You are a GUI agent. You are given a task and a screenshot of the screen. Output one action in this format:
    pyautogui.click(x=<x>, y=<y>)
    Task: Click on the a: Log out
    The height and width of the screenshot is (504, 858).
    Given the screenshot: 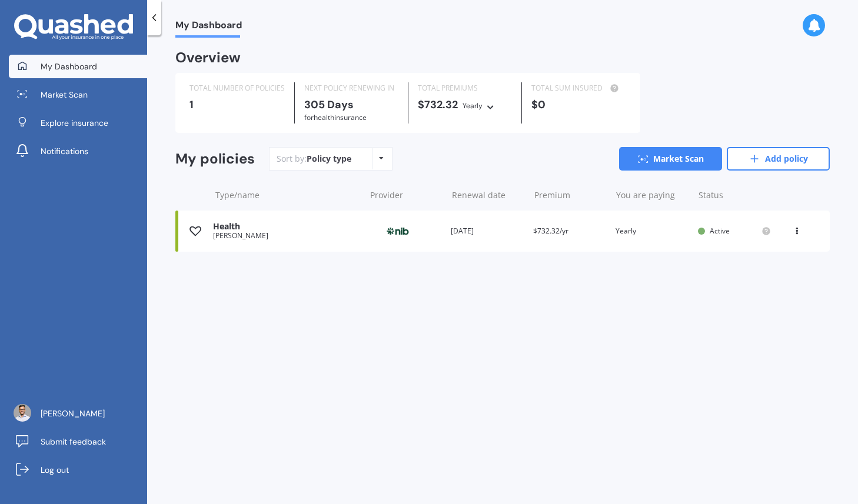 What is the action you would take?
    pyautogui.click(x=77, y=470)
    